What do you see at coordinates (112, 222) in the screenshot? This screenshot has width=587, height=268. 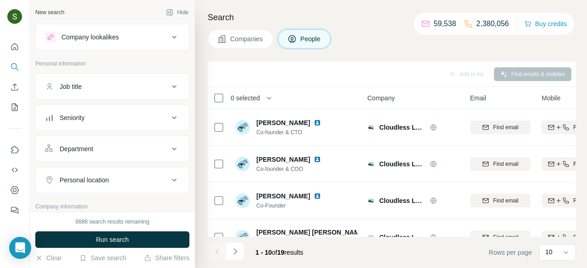 I see `div: 8886 search results remaining` at bounding box center [112, 222].